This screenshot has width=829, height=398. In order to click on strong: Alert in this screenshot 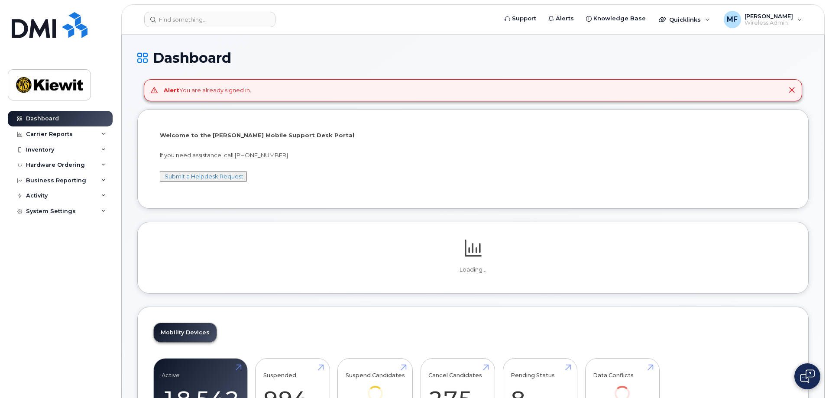, I will do `click(172, 90)`.